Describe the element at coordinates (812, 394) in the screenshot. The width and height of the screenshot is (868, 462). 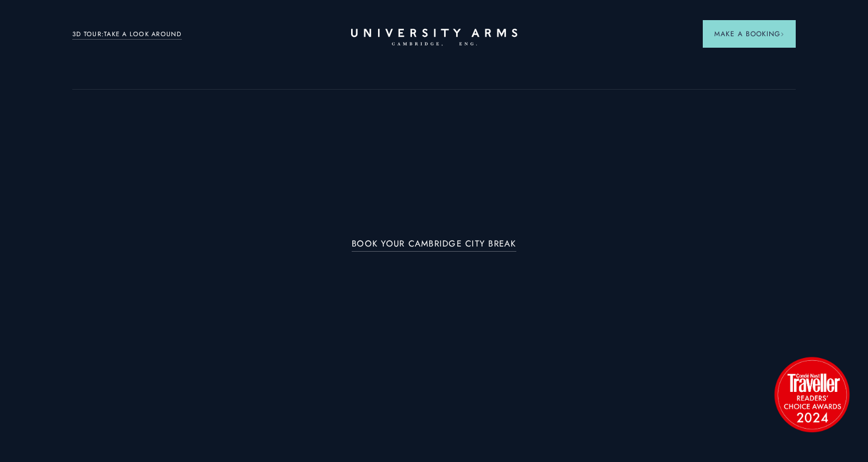
I see `img: image-2524eff8f0c5d55edbf694693304c4387916dea5-1501x1501-png` at that location.